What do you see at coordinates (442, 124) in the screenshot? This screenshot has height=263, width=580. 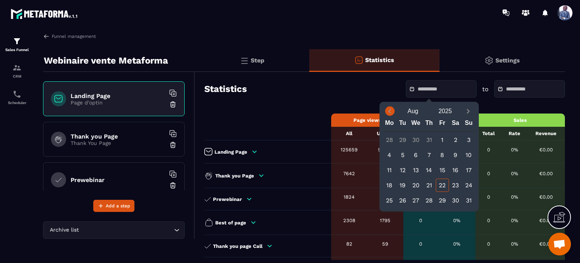 I see `div: Fr` at bounding box center [442, 124].